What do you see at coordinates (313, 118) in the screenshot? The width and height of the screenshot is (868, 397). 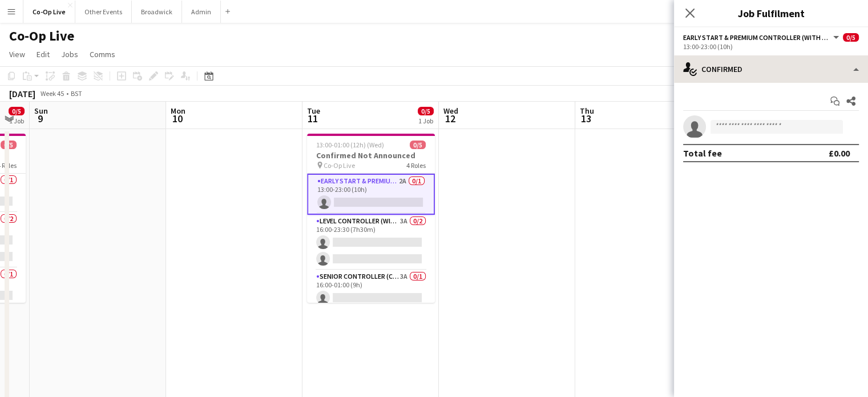 I see `span: 11` at bounding box center [313, 118].